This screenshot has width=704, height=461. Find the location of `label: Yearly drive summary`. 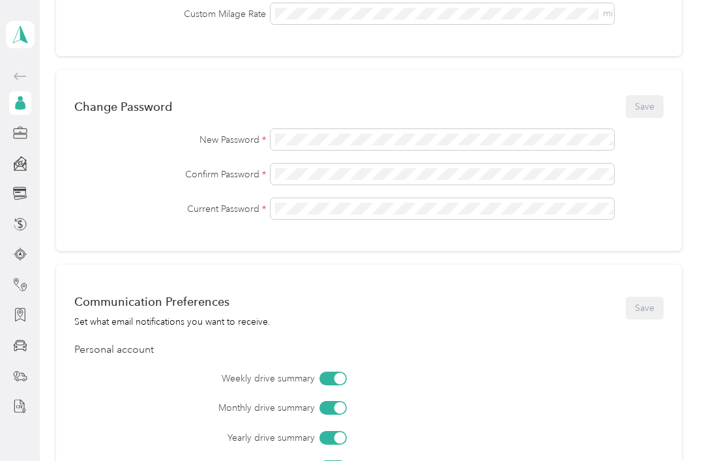

label: Yearly drive summary is located at coordinates (231, 438).